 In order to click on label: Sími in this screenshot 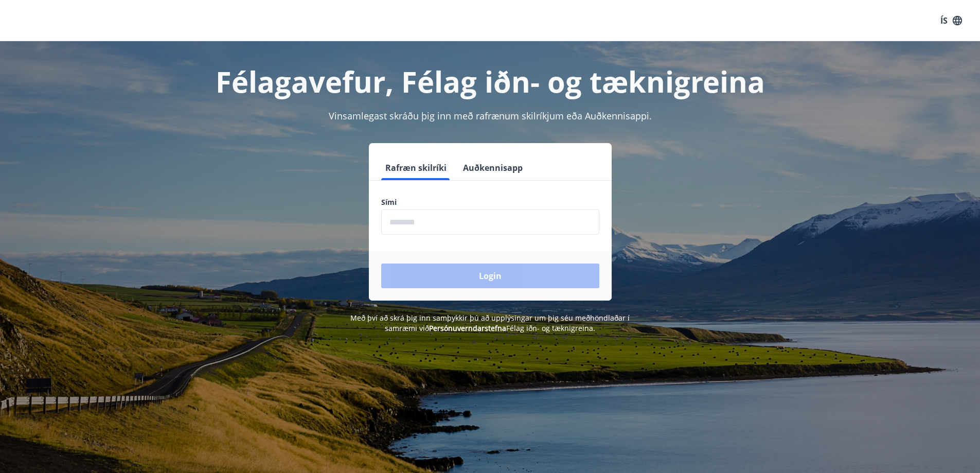, I will do `click(490, 202)`.